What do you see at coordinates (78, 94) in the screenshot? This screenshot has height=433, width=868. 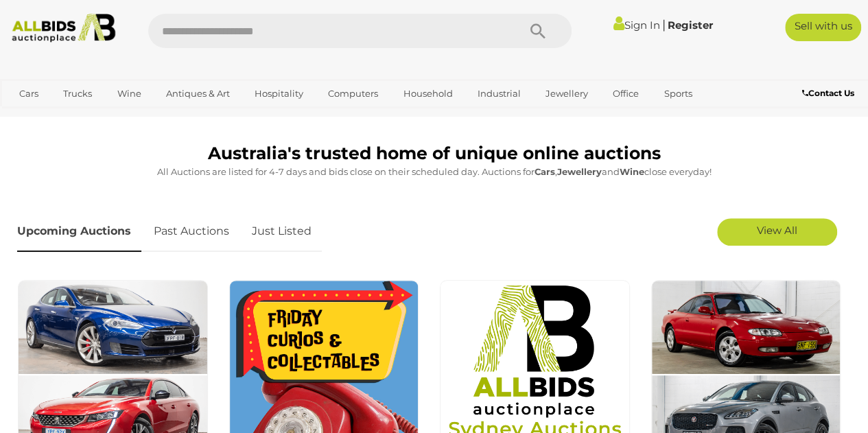 I see `a: Trucks` at bounding box center [78, 94].